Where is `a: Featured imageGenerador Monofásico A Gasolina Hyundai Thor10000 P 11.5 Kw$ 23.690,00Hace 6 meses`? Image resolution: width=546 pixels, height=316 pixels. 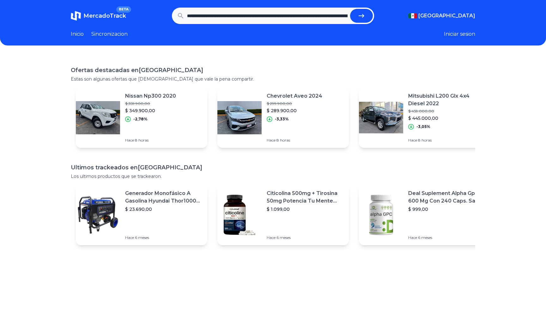 a: Featured imageGenerador Monofásico A Gasolina Hyundai Thor10000 P 11.5 Kw$ 23.690,00Hace 6 meses is located at coordinates (141, 215).